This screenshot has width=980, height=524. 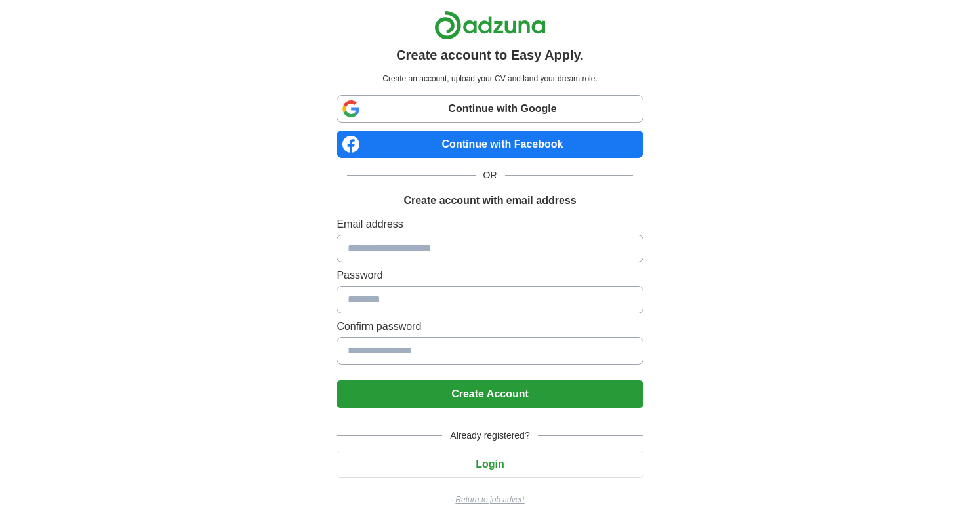 I want to click on label: Email address, so click(x=489, y=225).